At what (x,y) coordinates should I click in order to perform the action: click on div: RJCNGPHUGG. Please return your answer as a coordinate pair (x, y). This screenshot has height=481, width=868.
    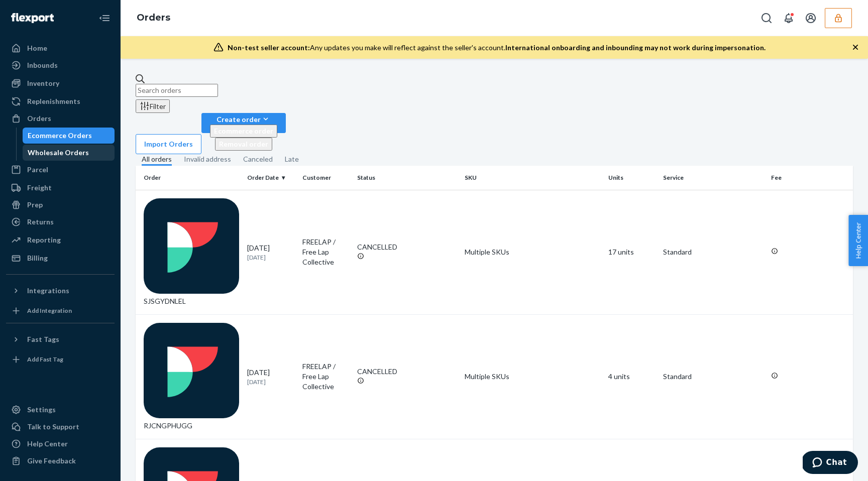
    Looking at the image, I should click on (191, 376).